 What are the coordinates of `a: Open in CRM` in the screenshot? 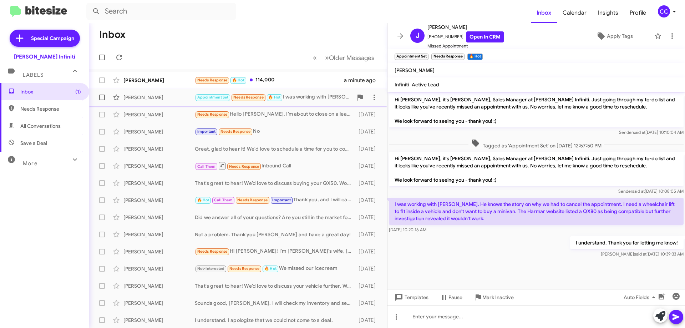 It's located at (485, 37).